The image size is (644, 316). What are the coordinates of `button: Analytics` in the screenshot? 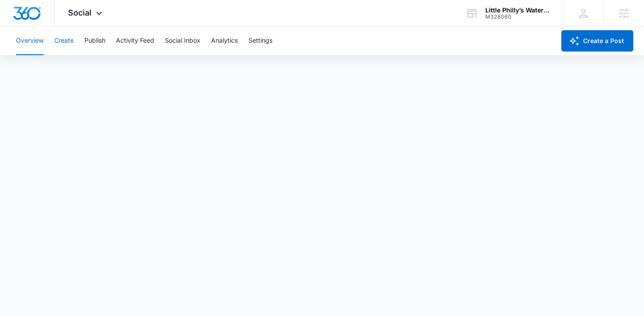 It's located at (224, 41).